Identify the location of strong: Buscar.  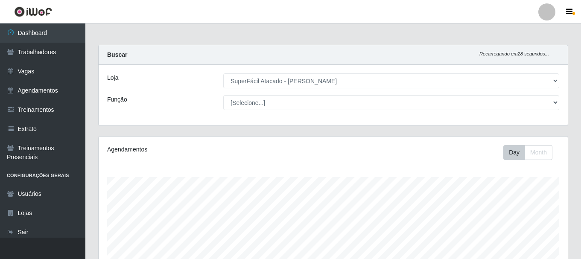
(117, 55).